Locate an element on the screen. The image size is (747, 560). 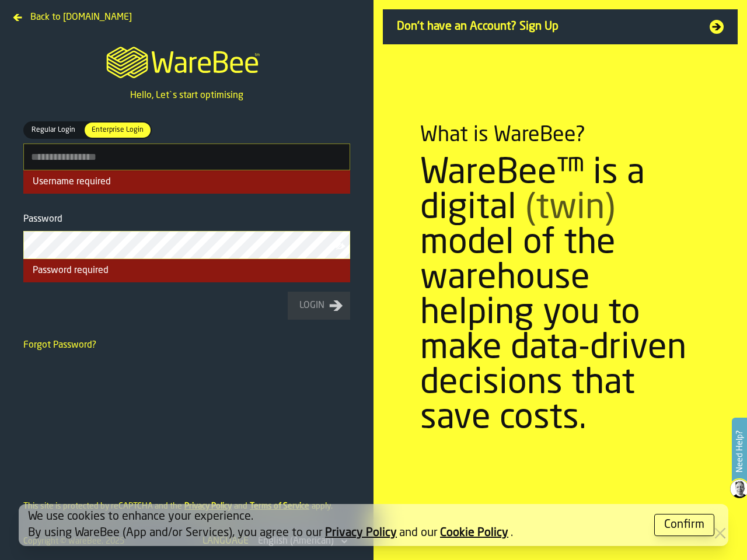
span: Regular Login is located at coordinates (53, 130).